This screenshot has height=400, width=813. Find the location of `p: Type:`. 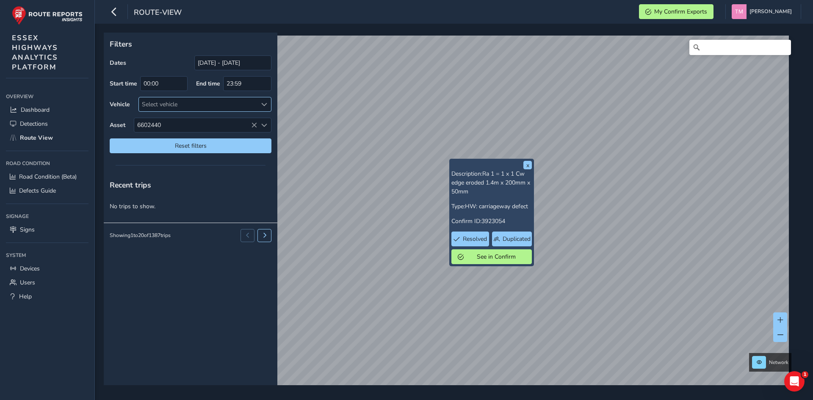

p: Type: is located at coordinates (492, 206).